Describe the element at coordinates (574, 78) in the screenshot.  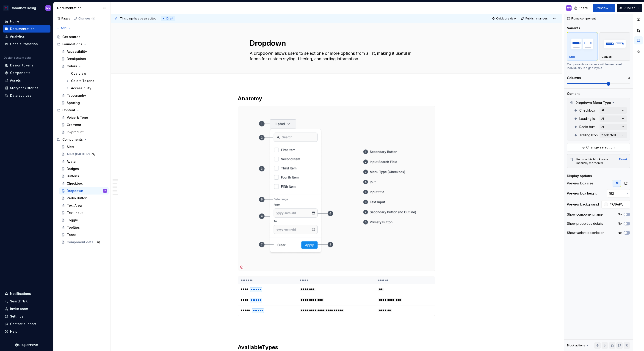
I see `div: Columns` at that location.